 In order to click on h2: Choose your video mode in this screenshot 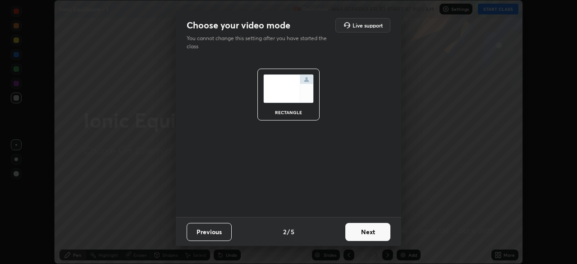, I will do `click(238, 25)`.